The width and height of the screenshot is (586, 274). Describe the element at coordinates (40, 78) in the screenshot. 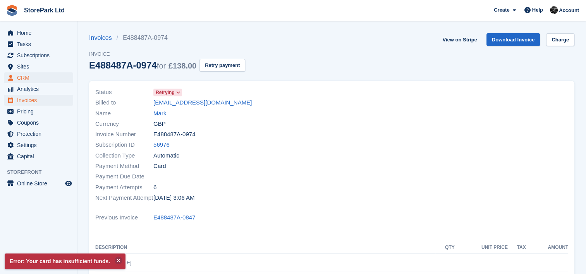

I see `span: CRM` at that location.